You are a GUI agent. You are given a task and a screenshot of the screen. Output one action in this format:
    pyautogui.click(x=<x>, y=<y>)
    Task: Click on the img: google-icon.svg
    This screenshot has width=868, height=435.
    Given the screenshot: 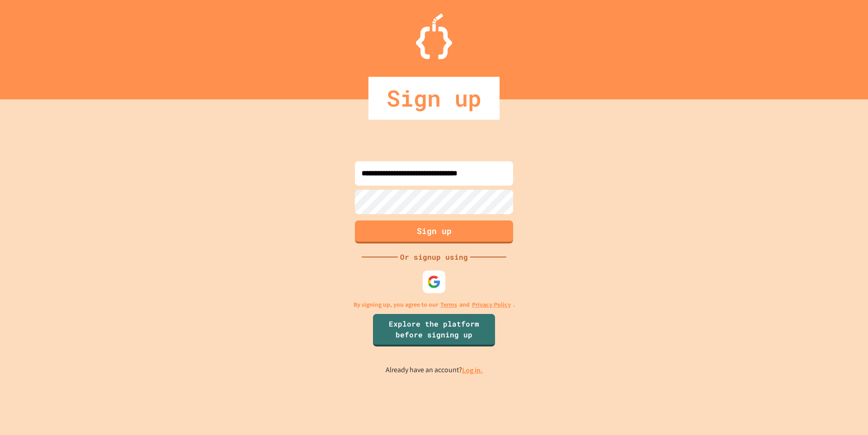 What is the action you would take?
    pyautogui.click(x=434, y=282)
    